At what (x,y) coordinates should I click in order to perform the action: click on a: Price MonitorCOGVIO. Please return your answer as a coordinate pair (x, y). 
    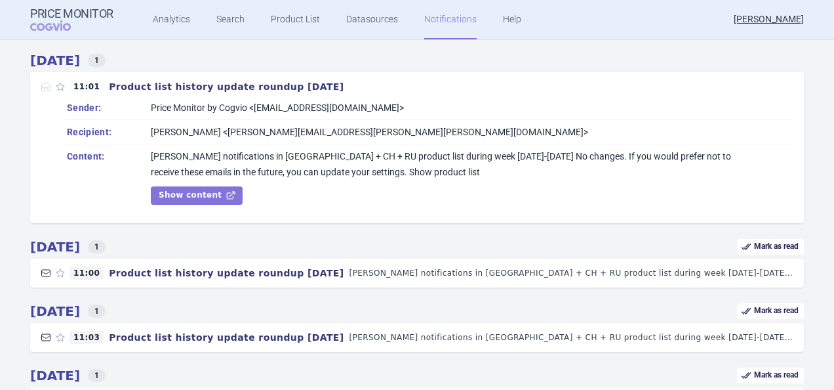
    Looking at the image, I should click on (72, 20).